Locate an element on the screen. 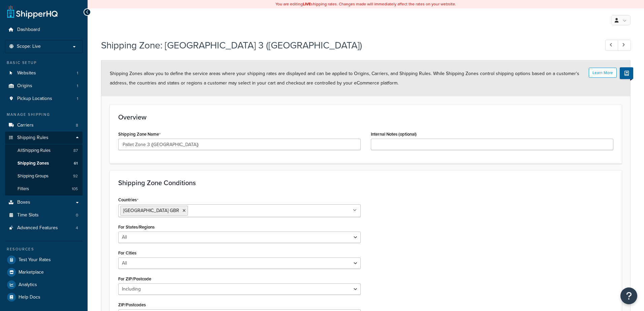  a: Analytics is located at coordinates (44, 285).